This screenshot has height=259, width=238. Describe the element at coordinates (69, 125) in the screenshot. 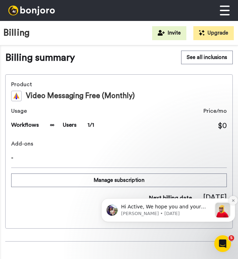

I see `span: Users` at that location.